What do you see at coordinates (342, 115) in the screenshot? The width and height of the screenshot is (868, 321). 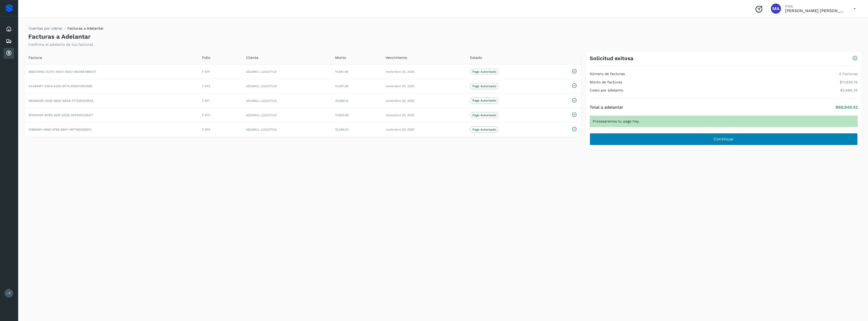 I see `span: 10,942.68` at bounding box center [342, 115].